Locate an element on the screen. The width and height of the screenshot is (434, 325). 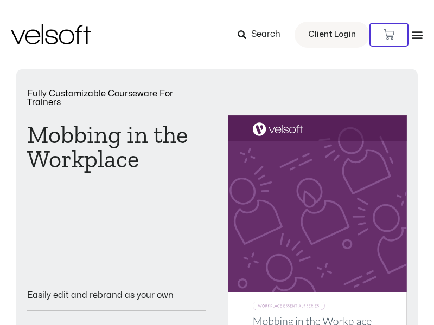
span: Search is located at coordinates (266, 35).